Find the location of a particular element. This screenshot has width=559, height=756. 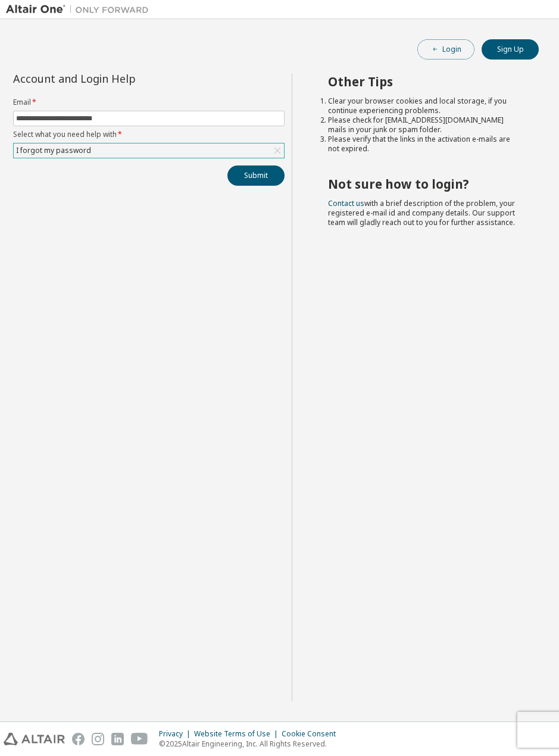

button: Sign Up is located at coordinates (510, 50).